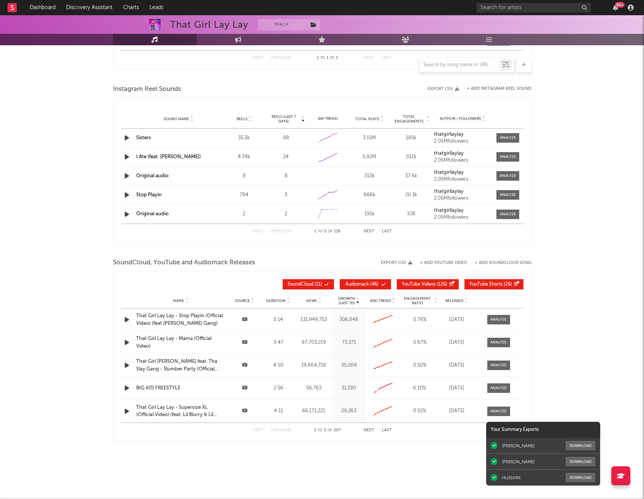  I want to click on div: 87,703,219, so click(313, 343).